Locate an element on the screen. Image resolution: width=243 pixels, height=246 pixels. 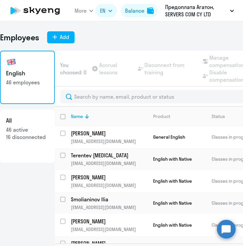
div: Add is located at coordinates (64, 37).